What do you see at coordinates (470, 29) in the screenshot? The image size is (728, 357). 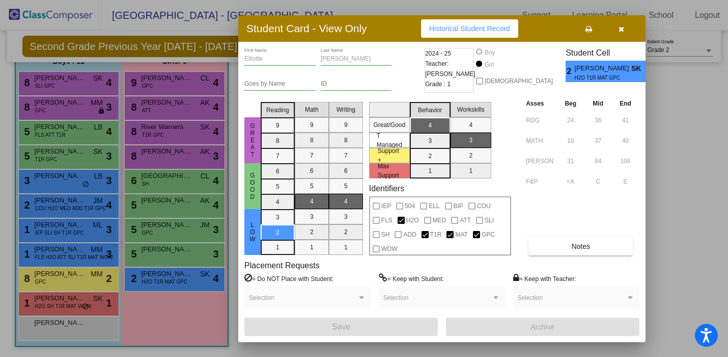 I see `span: Historical Student Record` at bounding box center [470, 29].